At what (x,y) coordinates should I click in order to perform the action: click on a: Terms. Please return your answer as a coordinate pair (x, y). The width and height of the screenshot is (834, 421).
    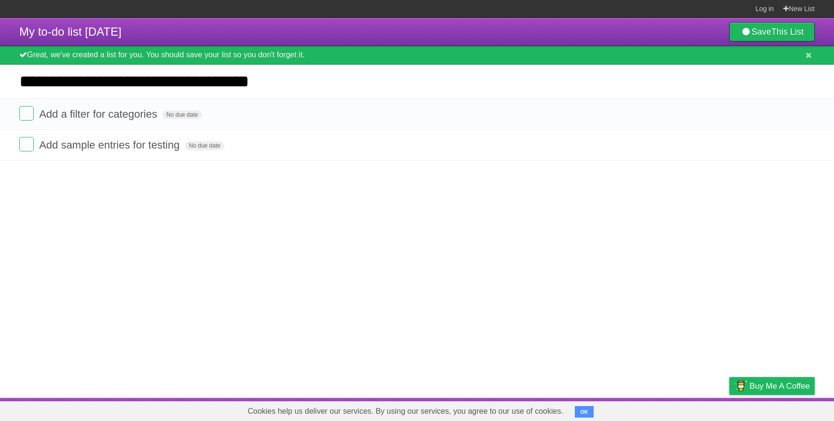
    Looking at the image, I should click on (694, 410).